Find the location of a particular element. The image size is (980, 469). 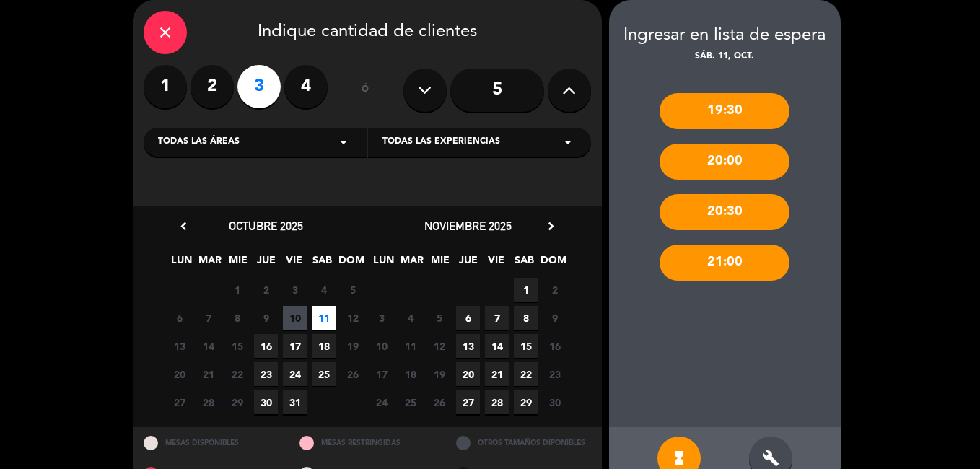

div: OTROS TAMAÑOS DIPONIBLES is located at coordinates (524, 442).